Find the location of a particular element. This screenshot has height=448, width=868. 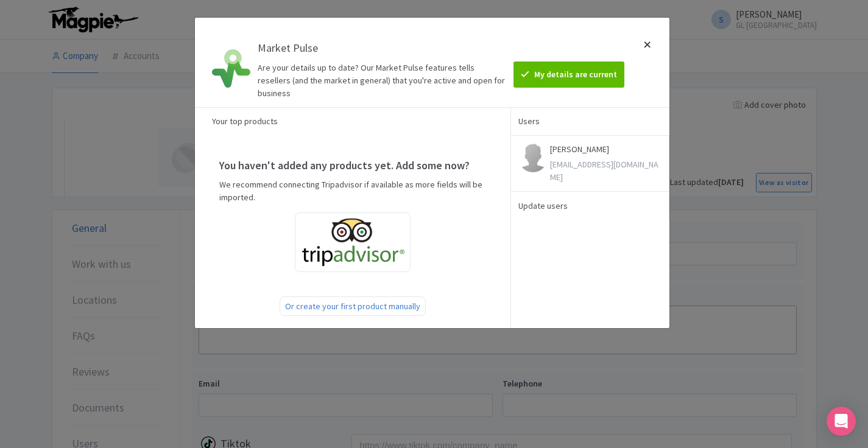

div: Update users is located at coordinates (590, 206).